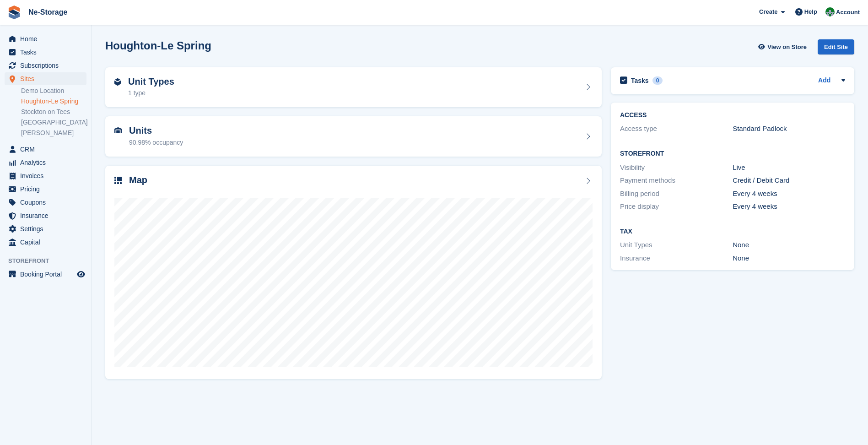 The image size is (868, 445). I want to click on div: Unit Types, so click(676, 245).